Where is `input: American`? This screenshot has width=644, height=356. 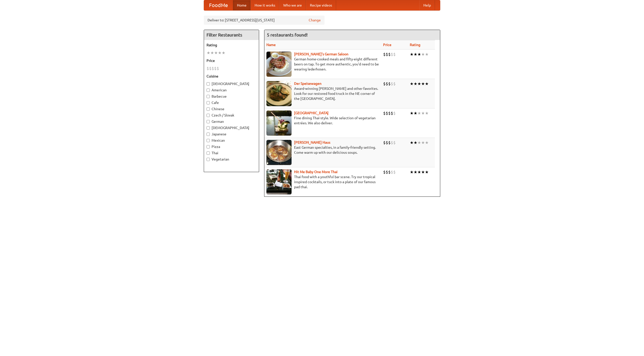
input: American is located at coordinates (208, 90).